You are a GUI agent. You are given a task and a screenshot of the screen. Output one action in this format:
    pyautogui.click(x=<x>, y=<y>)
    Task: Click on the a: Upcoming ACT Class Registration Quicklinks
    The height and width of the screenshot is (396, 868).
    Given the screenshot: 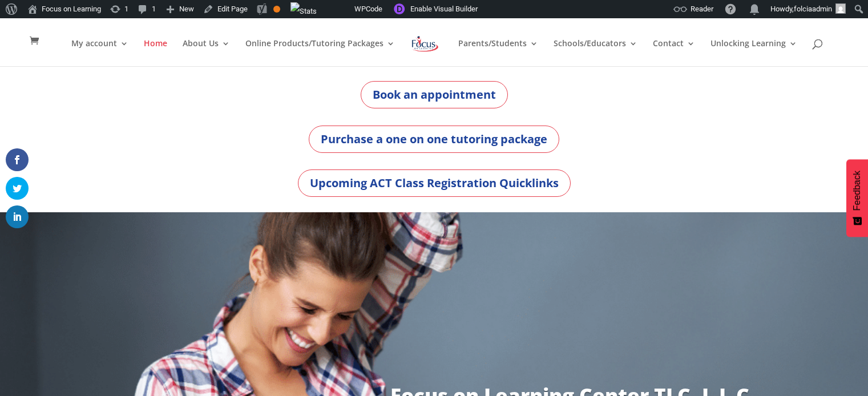 What is the action you would take?
    pyautogui.click(x=434, y=183)
    